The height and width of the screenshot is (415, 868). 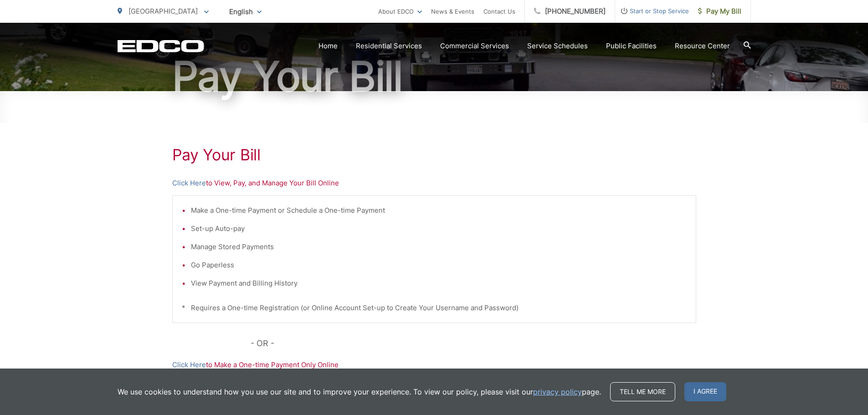 I want to click on a: Service Schedules, so click(x=557, y=46).